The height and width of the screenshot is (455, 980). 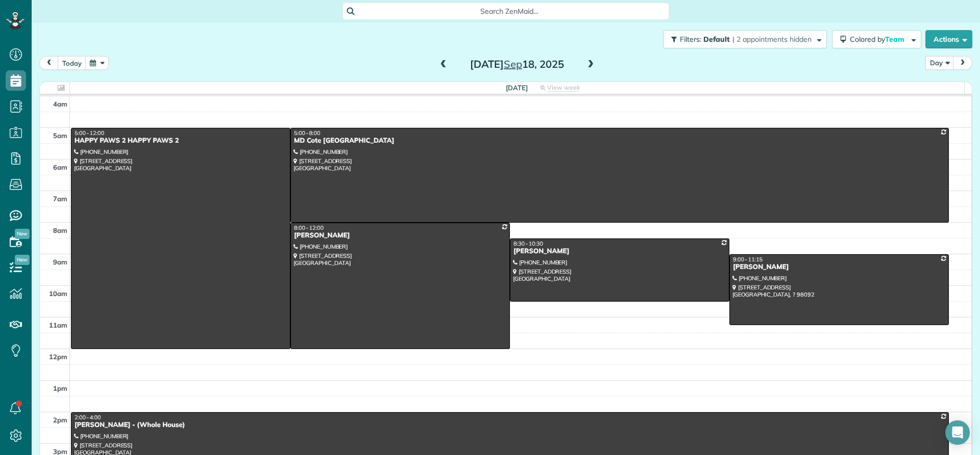 I want to click on button: prev, so click(x=49, y=62).